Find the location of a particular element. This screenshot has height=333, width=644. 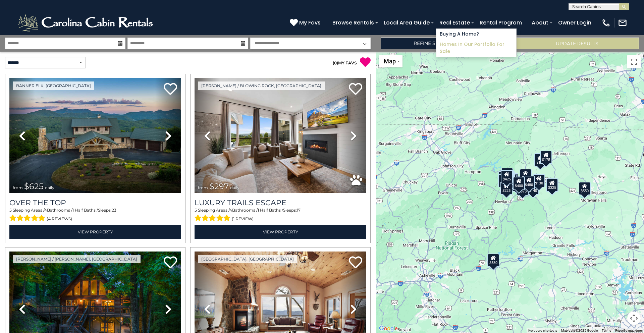

span: Map data ©2025 Google is located at coordinates (579, 330).